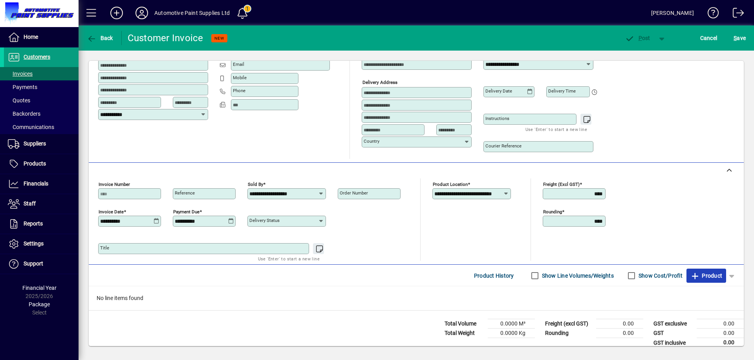  Describe the element at coordinates (552, 212) in the screenshot. I see `mat-label: Rounding` at that location.